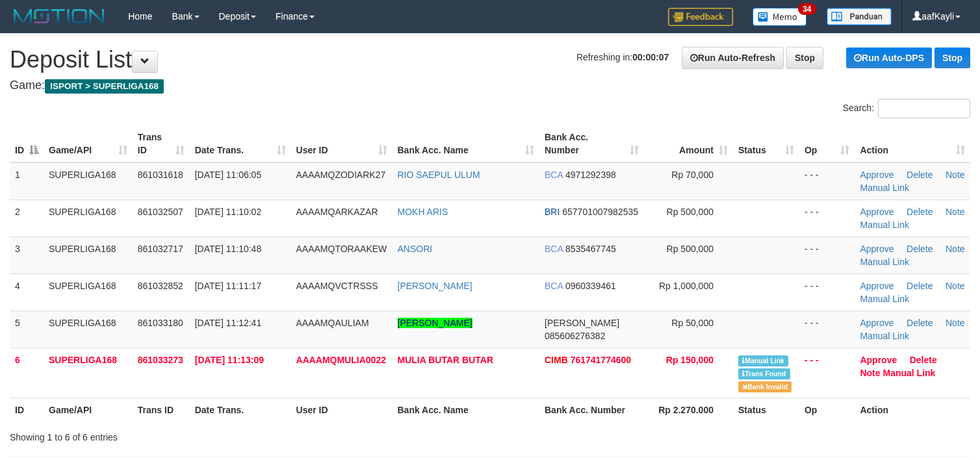 The width and height of the screenshot is (980, 460). What do you see at coordinates (732, 58) in the screenshot?
I see `a: Run Auto-Refresh` at bounding box center [732, 58].